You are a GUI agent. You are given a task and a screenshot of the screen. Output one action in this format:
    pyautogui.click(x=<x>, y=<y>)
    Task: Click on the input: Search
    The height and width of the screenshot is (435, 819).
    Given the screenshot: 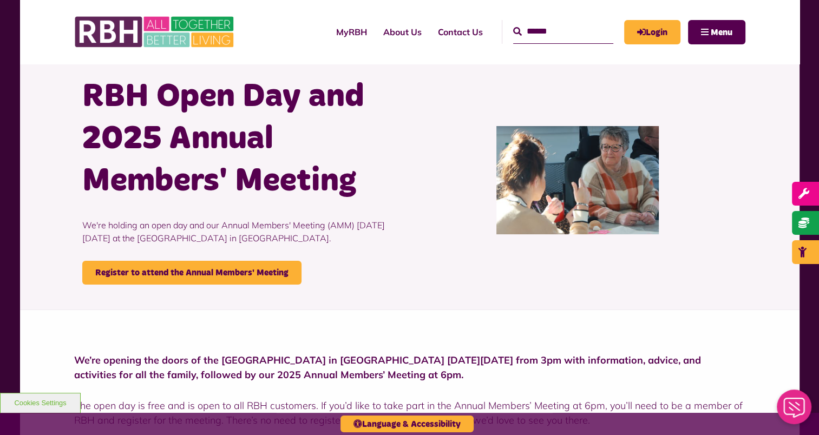 What is the action you would take?
    pyautogui.click(x=563, y=31)
    